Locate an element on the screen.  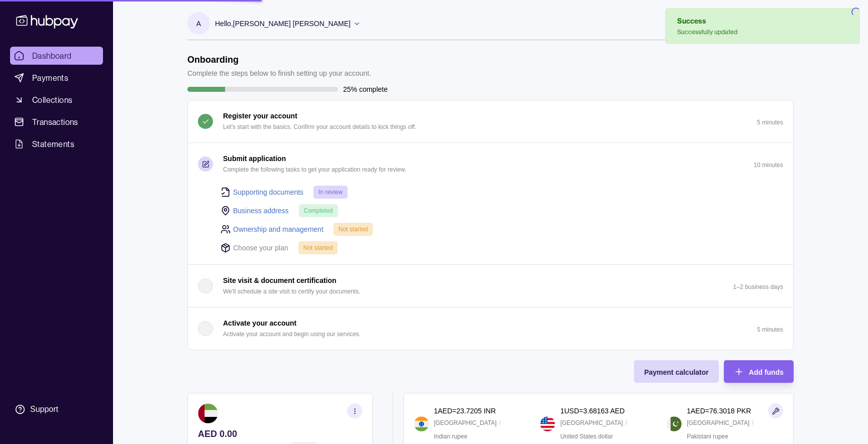
span: Add funds is located at coordinates (767, 372).